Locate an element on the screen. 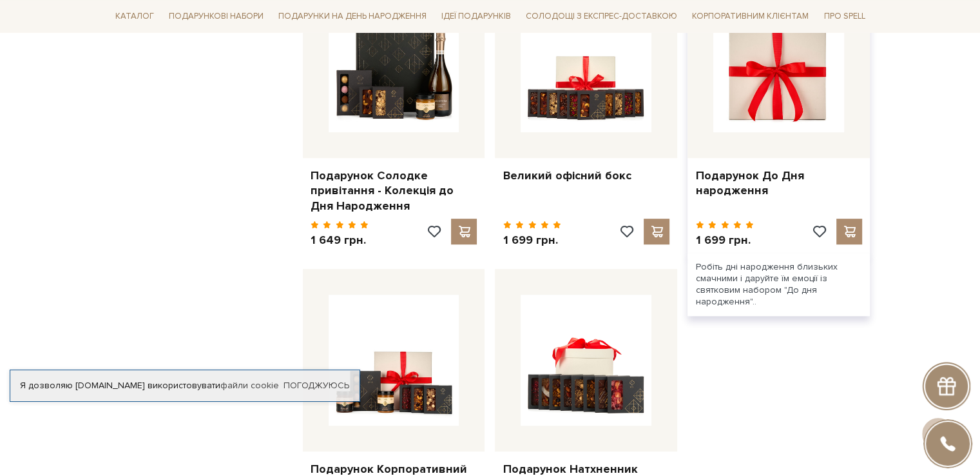  span: Каталог is located at coordinates (134, 16).